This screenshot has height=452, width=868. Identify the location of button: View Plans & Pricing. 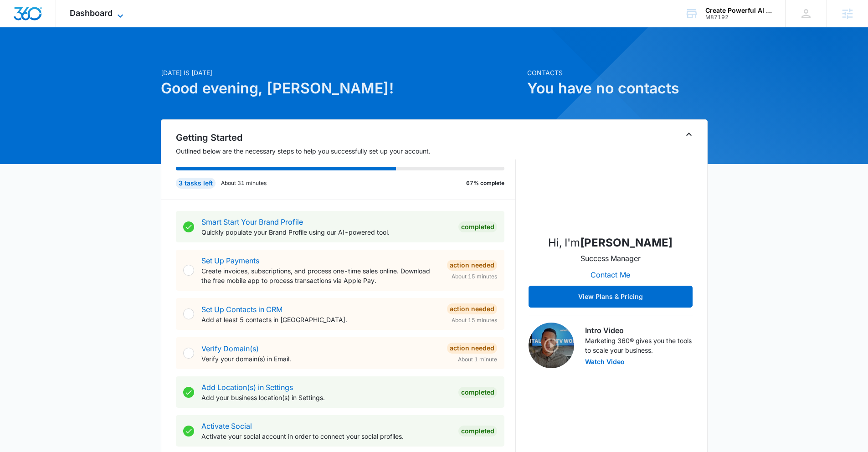
(610, 297).